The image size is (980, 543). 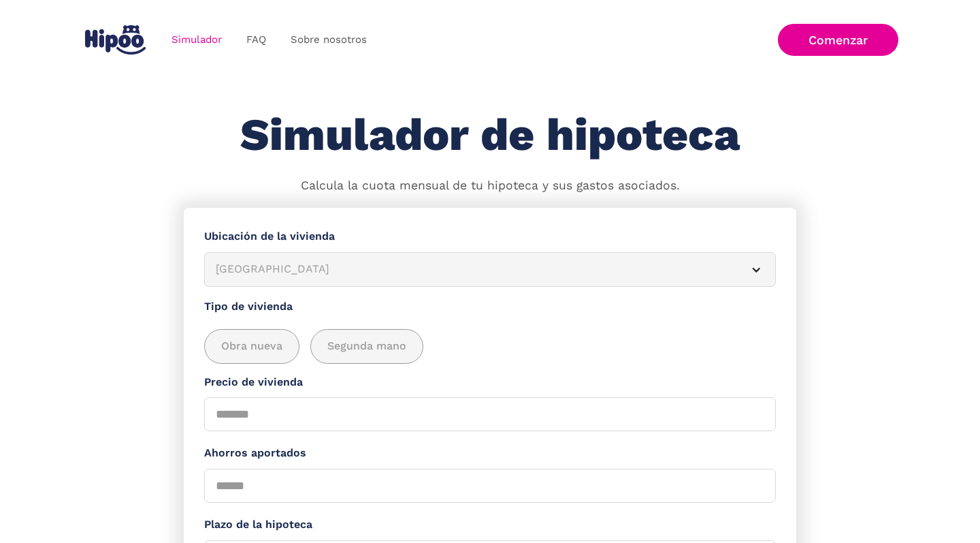 What do you see at coordinates (490, 186) in the screenshot?
I see `p: Calcula la cuota mensual de tu hipoteca y sus gastos asociados.` at bounding box center [490, 186].